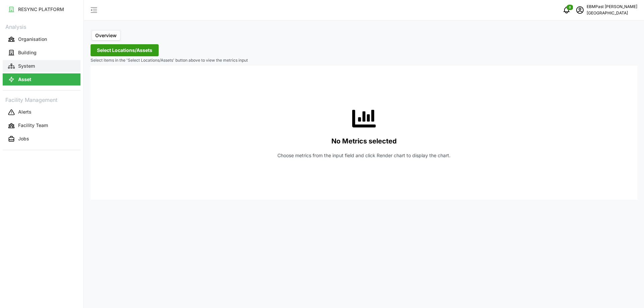 The image size is (644, 308). I want to click on p: Choose metrics from the input field and click Render chart to display the chart., so click(364, 156).